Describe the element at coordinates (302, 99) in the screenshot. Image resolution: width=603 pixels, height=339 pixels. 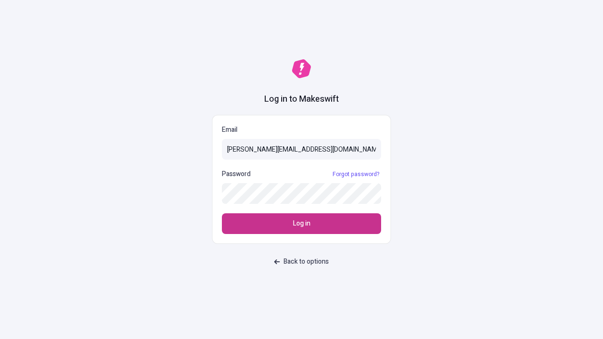
I see `h1: Log in to Makeswift` at that location.